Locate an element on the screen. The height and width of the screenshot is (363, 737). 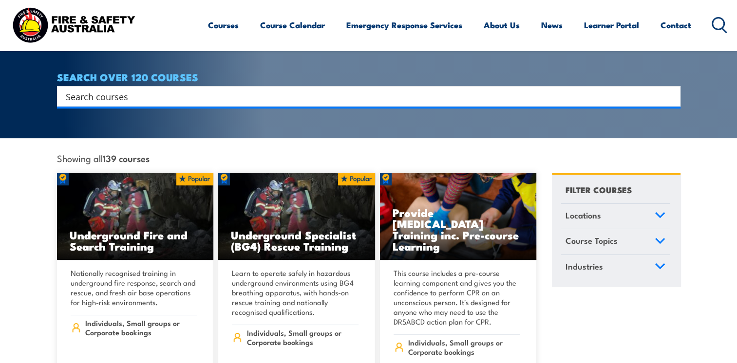
h3: Underground Fire and Search Training is located at coordinates (135, 241).